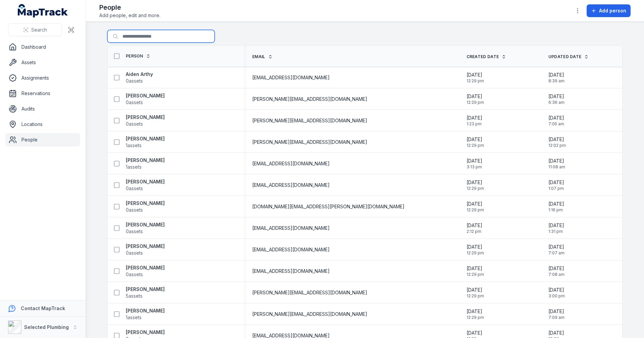  I want to click on strong: Contact MapTrack, so click(43, 308).